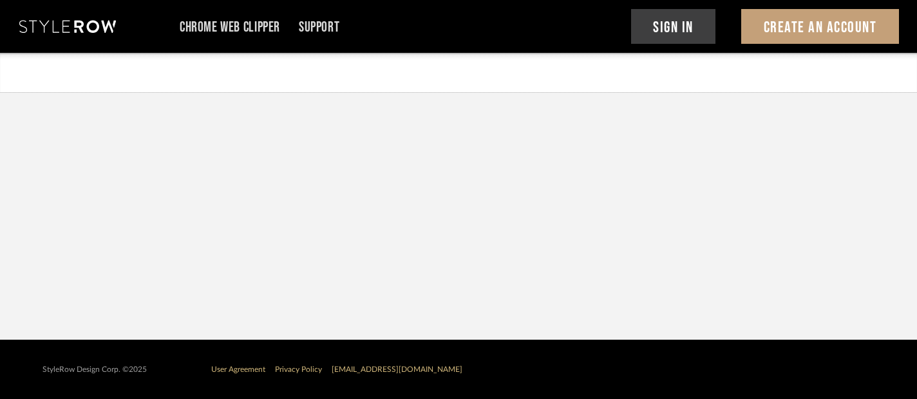  Describe the element at coordinates (820, 26) in the screenshot. I see `button: Create An Account` at that location.